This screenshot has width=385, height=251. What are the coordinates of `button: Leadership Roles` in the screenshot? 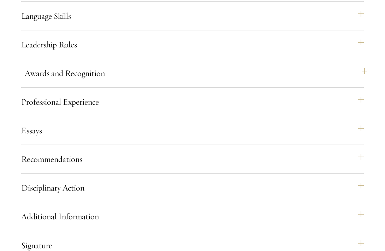 It's located at (193, 45).